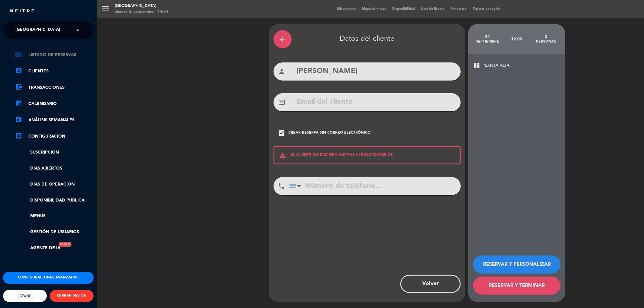 This screenshot has width=644, height=308. Describe the element at coordinates (22, 11) in the screenshot. I see `img: MEITRE` at that location.